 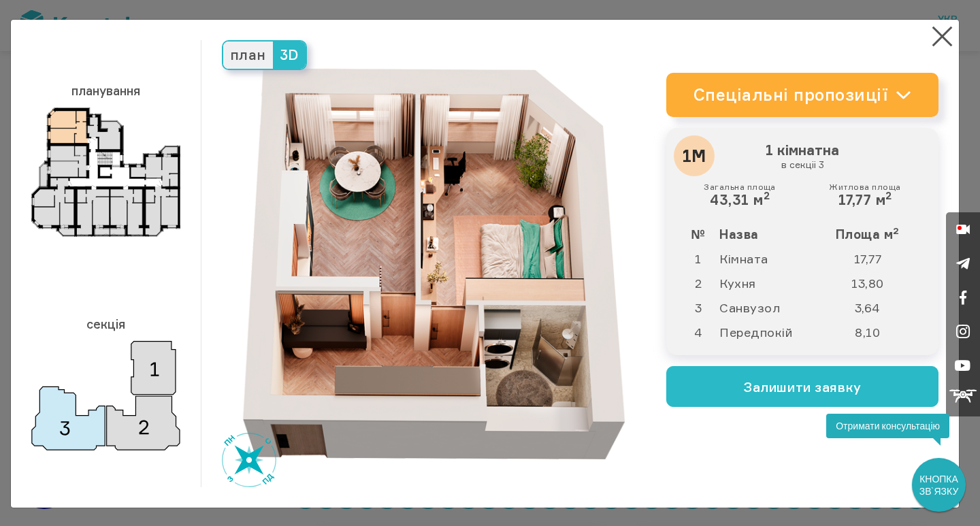 I want to click on td: 17,77, so click(x=874, y=258).